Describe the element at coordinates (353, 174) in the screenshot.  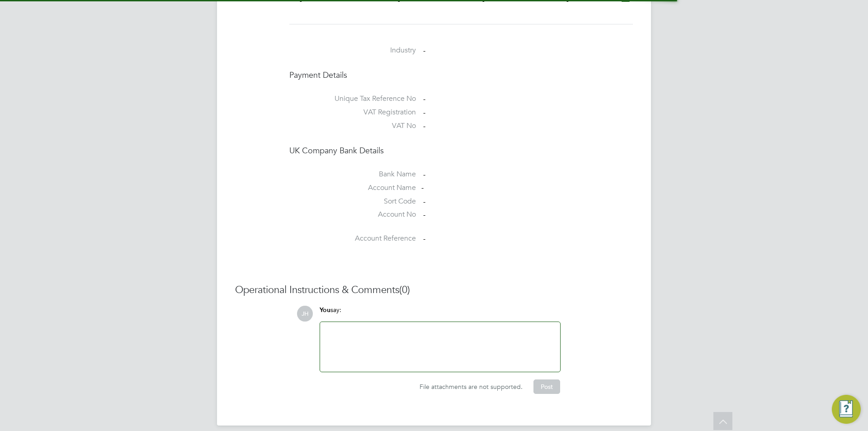
I see `label: Bank Name` at that location.